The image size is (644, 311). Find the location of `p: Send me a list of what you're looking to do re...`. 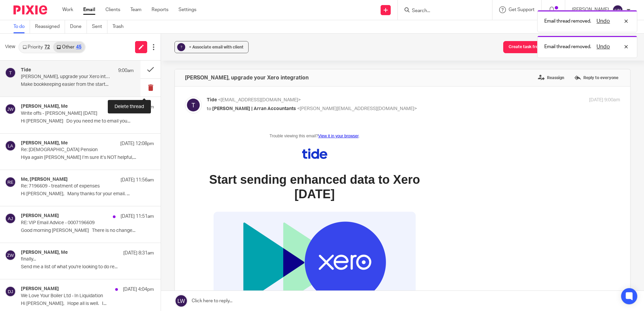

p: Send me a list of what you're looking to do re... is located at coordinates (87, 267).